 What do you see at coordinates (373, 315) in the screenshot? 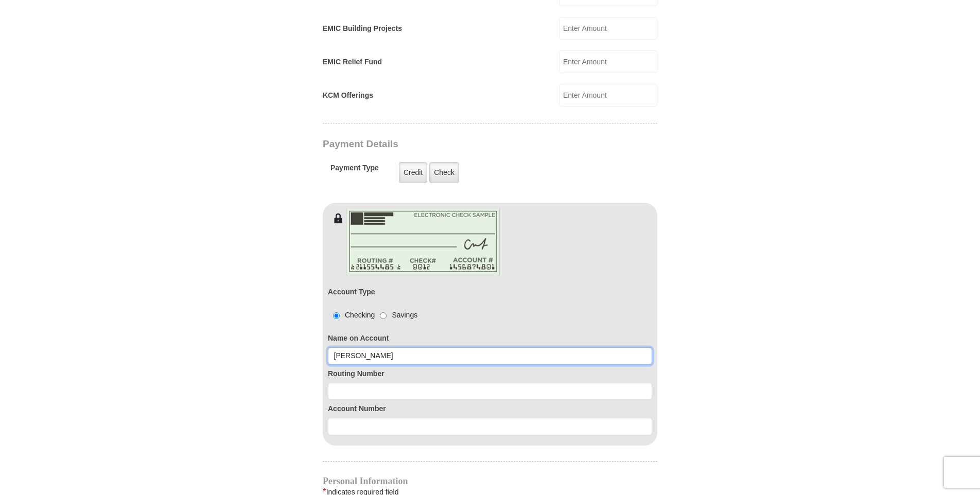
I see `div: Checking Savings` at bounding box center [373, 315].